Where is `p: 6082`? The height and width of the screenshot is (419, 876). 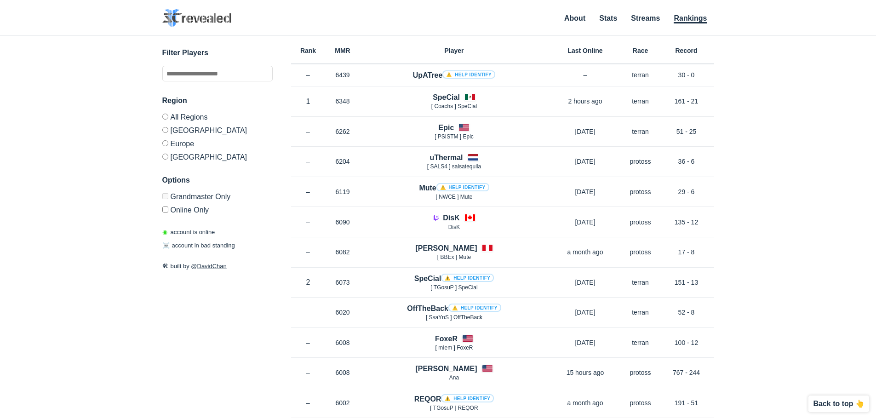 p: 6082 is located at coordinates (343, 252).